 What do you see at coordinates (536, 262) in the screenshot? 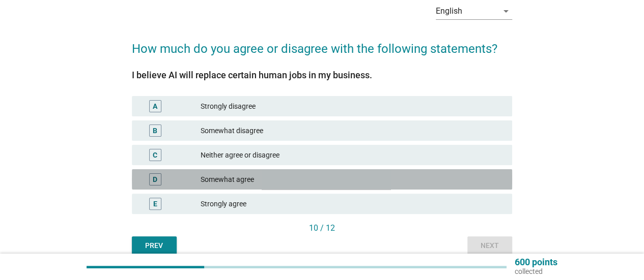
I see `p: 600 points` at bounding box center [536, 262].